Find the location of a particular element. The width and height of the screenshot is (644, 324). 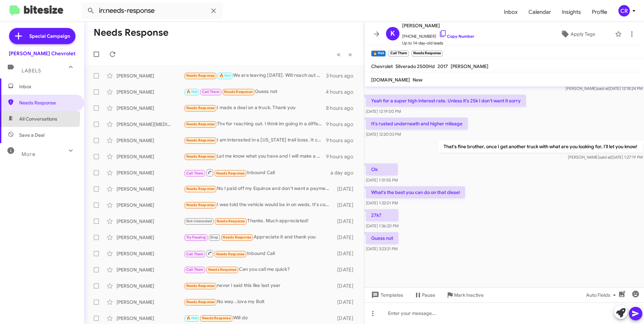

div: I made a deal on a truck. Thank you is located at coordinates (254, 108).